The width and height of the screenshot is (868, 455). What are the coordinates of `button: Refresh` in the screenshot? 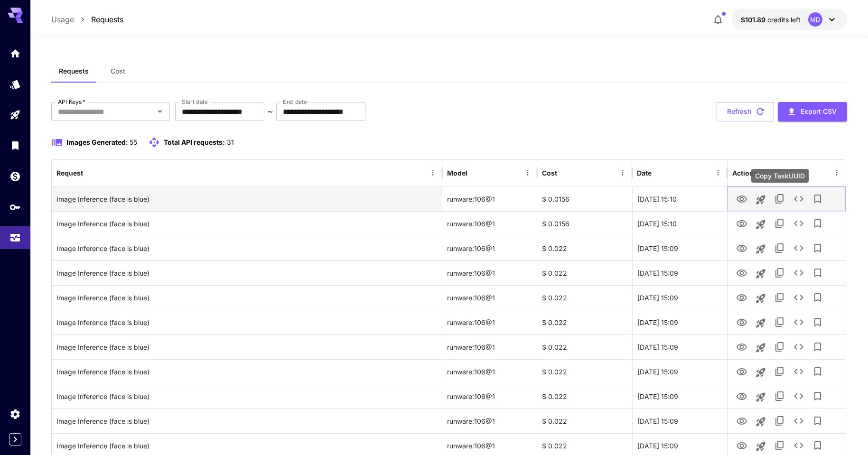 It's located at (745, 112).